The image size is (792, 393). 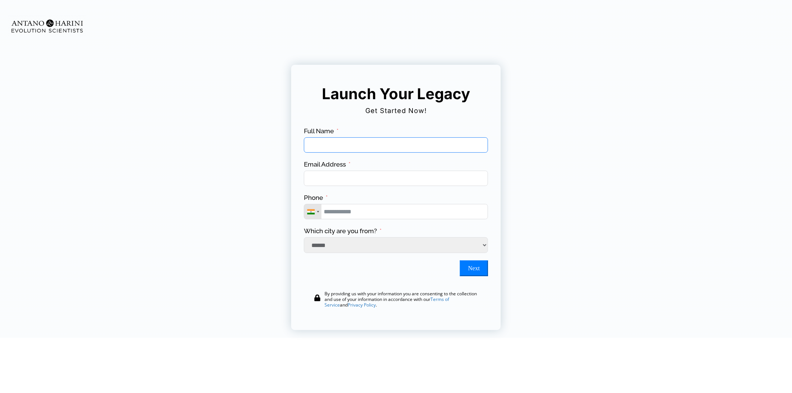 What do you see at coordinates (387, 302) in the screenshot?
I see `a: Terms of Service` at bounding box center [387, 302].